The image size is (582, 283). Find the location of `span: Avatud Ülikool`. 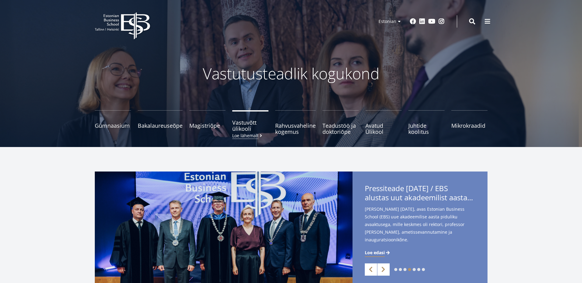

span: Avatud Ülikool is located at coordinates (383, 129).